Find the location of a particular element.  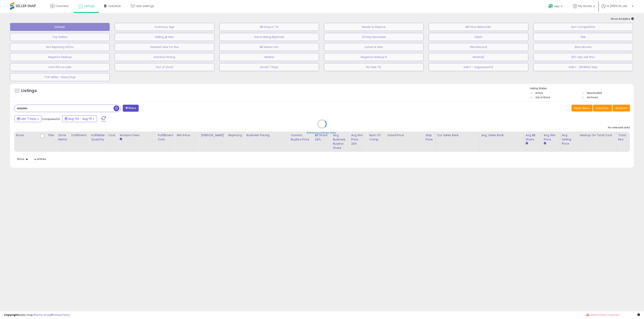

button: Inactive Pricing is located at coordinates (165, 57).